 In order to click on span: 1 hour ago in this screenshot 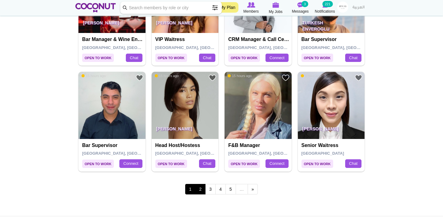, I will do `click(311, 76)`.